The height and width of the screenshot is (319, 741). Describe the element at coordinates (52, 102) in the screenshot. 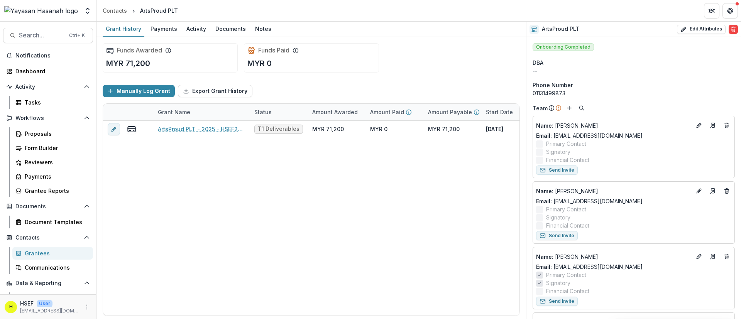

I see `a: Tasks` at that location.